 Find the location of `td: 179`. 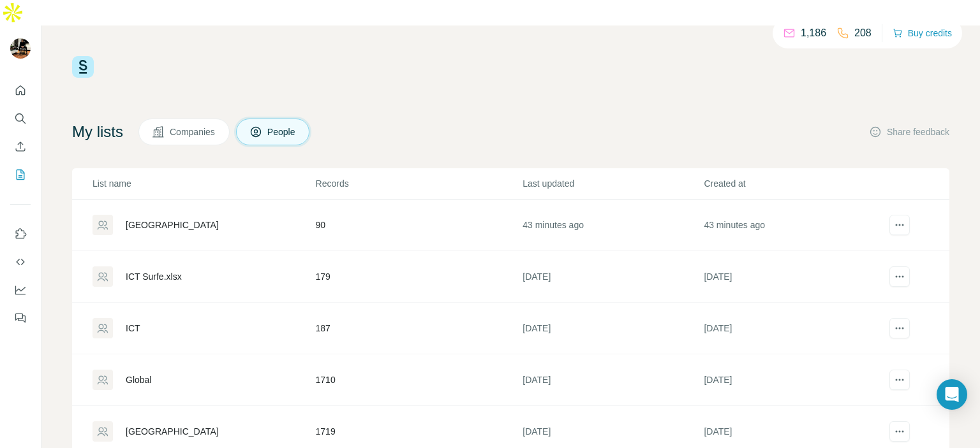

td: 179 is located at coordinates (418, 277).